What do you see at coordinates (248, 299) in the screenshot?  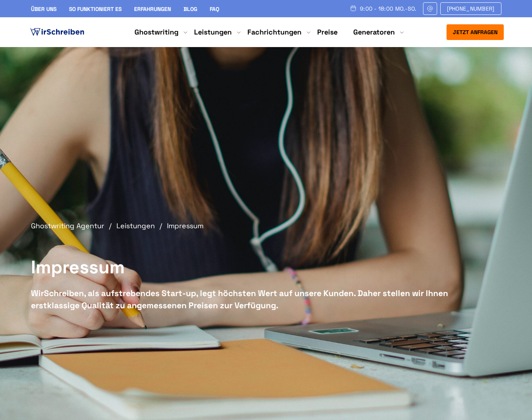 I see `div: WirSchreiben, als aufstrebendes Start-up, legt höchsten Wert auf unsere Kunden. Daher stellen wir...` at bounding box center [248, 299].